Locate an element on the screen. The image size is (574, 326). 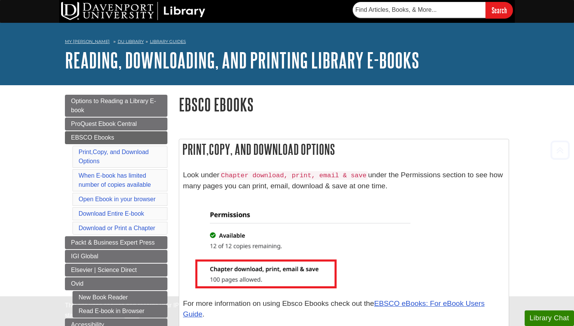
span: Elsevier | Science Direct is located at coordinates (104, 269).